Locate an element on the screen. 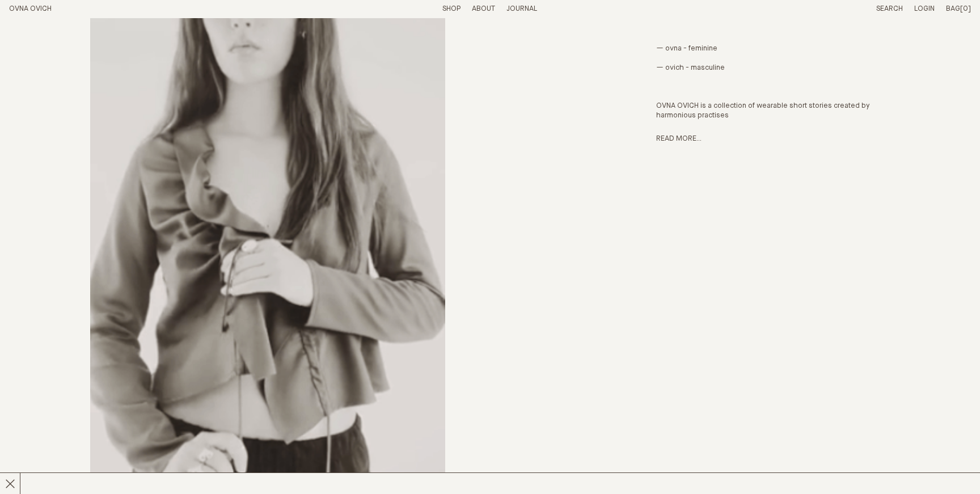  summary: About is located at coordinates (484, 9).